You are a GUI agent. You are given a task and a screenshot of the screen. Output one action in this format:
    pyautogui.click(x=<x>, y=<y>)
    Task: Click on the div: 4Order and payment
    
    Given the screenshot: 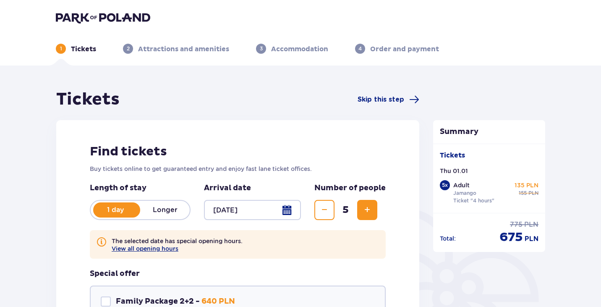 What is the action you would take?
    pyautogui.click(x=397, y=49)
    